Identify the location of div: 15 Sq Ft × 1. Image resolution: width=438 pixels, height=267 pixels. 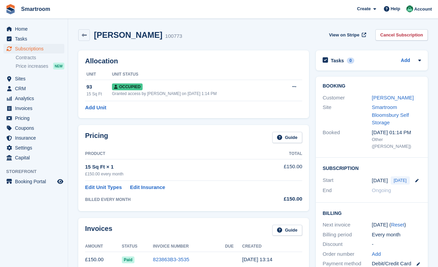
(173, 167).